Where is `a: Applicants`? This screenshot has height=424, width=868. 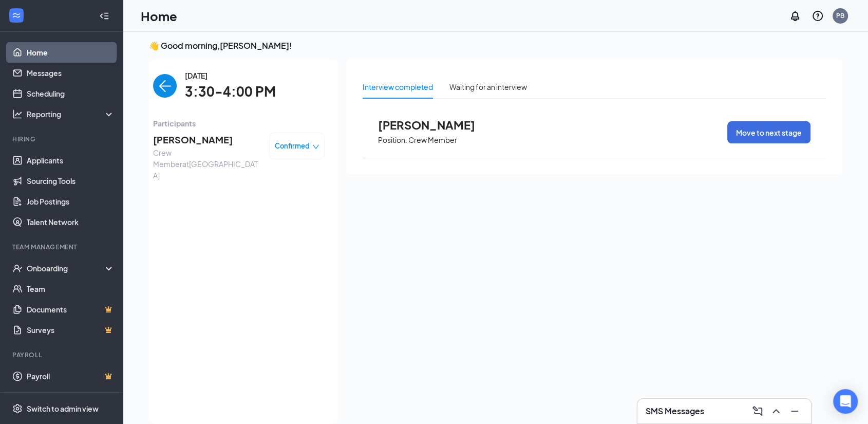 a: Applicants is located at coordinates (70, 160).